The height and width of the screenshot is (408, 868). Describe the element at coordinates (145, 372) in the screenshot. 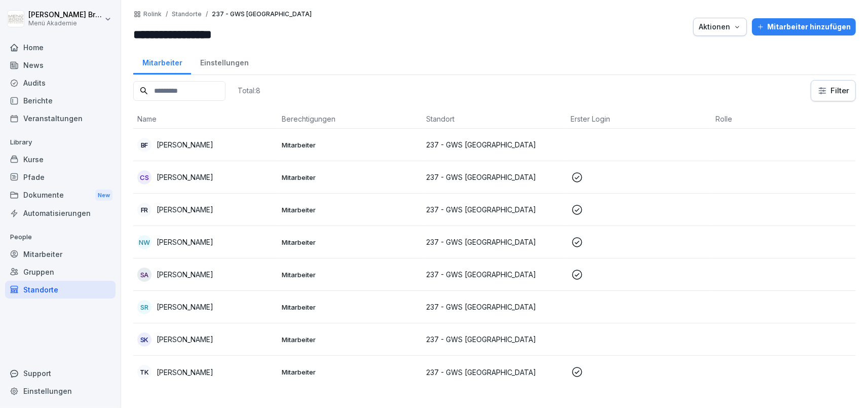

I see `div: TK` at that location.